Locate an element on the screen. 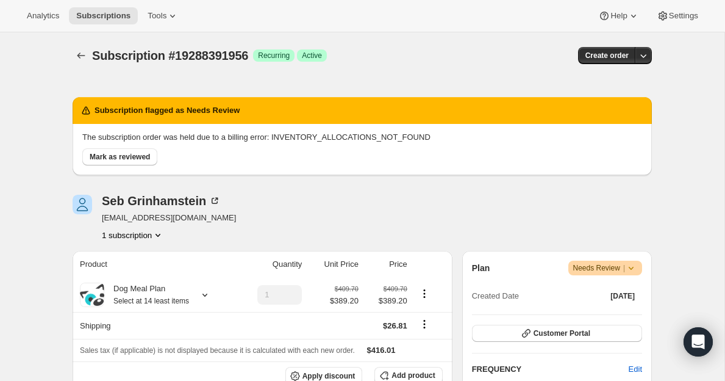  span: Needs Review is located at coordinates (606, 268).